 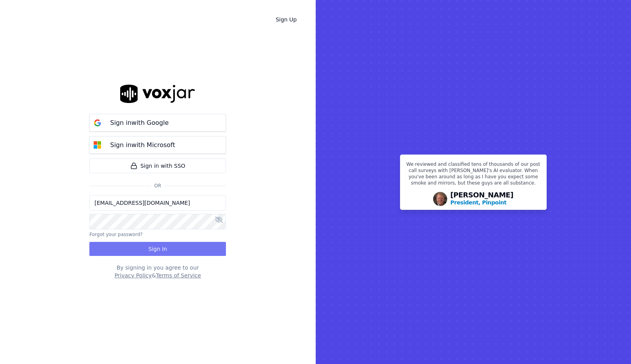 What do you see at coordinates (286, 20) in the screenshot?
I see `a: Sign Up` at bounding box center [286, 20].